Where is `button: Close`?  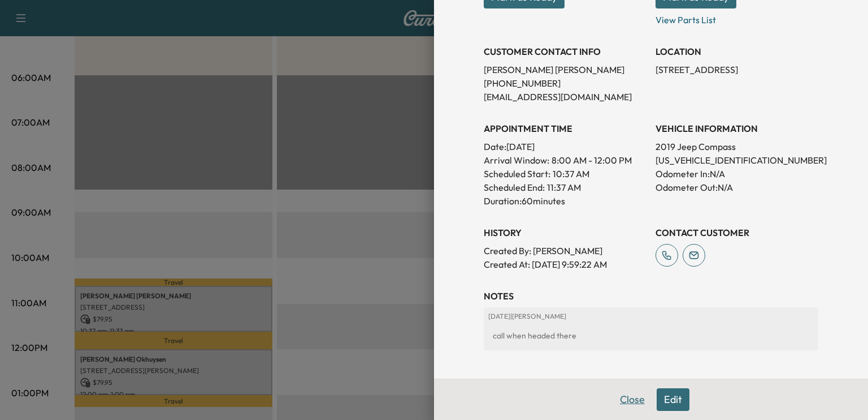 button: Close is located at coordinates (632, 399).